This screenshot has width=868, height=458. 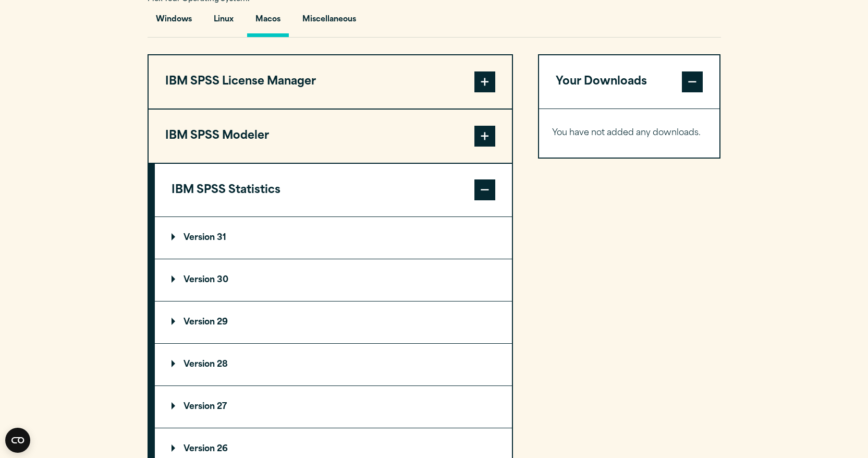 What do you see at coordinates (333, 407) in the screenshot?
I see `summary: Version 27` at bounding box center [333, 407].